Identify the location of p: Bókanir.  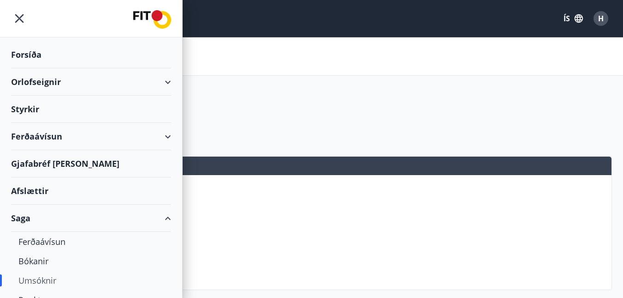
(313, 274).